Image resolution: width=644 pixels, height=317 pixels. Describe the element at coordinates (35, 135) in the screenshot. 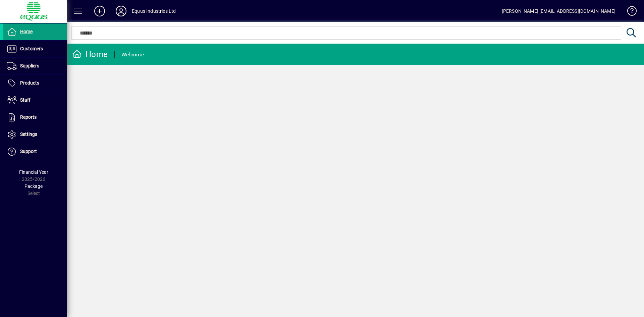

I see `a: Settings` at that location.